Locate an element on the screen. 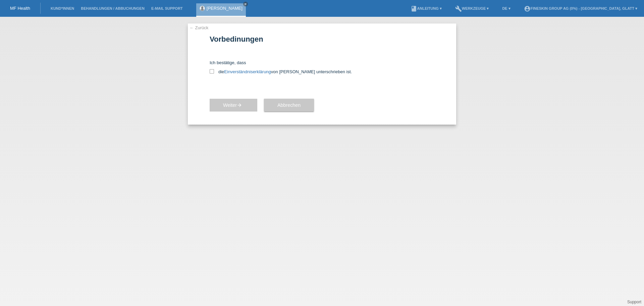  a: bookAnleitung ▾ is located at coordinates (426, 8).